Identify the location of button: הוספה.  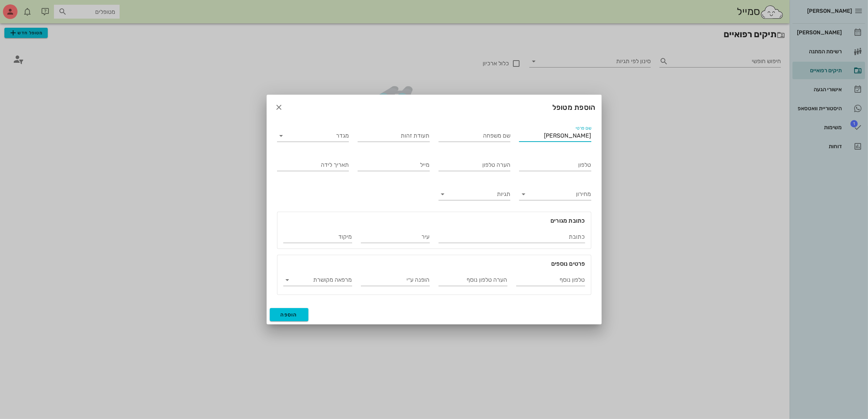
(289, 315).